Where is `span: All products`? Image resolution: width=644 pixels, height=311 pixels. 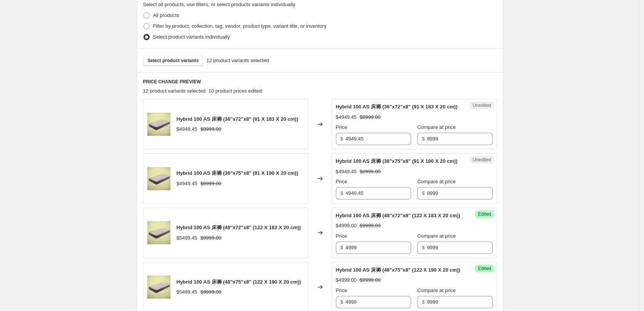
span: All products is located at coordinates (166, 15).